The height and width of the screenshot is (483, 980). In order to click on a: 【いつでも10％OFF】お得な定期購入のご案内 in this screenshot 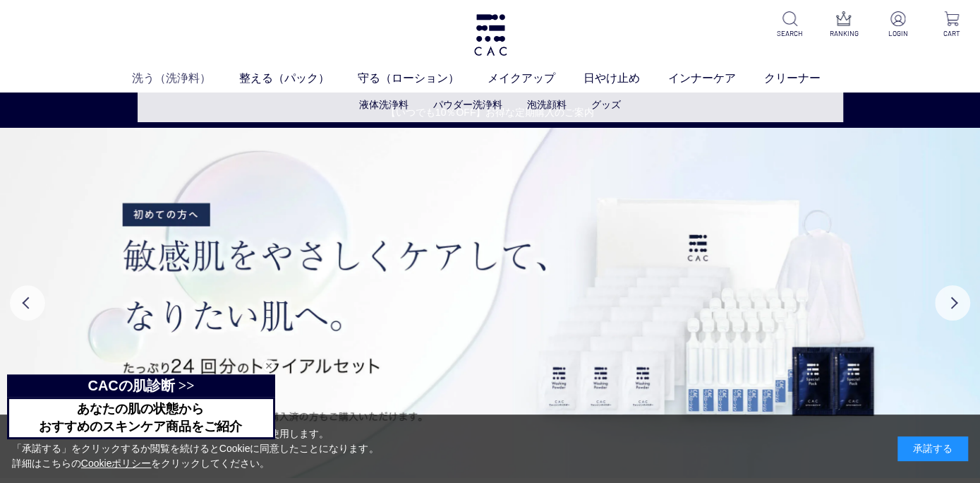, I will do `click(490, 112)`.